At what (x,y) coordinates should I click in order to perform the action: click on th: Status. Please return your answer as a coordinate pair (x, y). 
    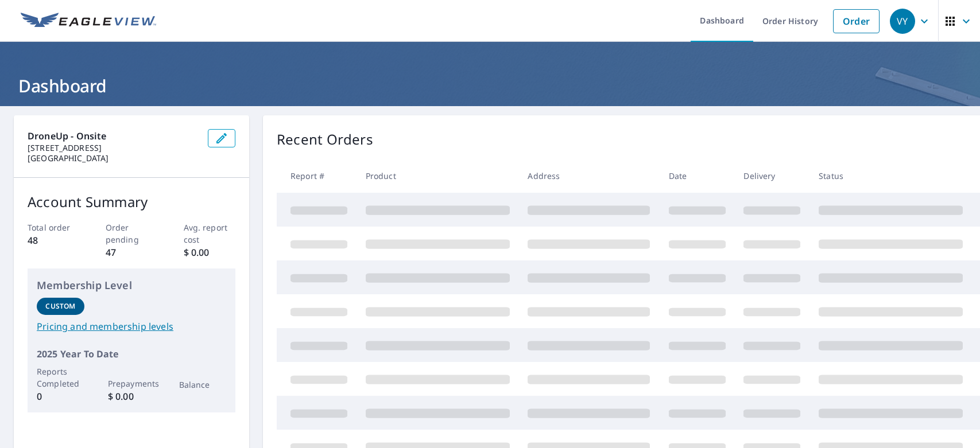
    Looking at the image, I should click on (890, 176).